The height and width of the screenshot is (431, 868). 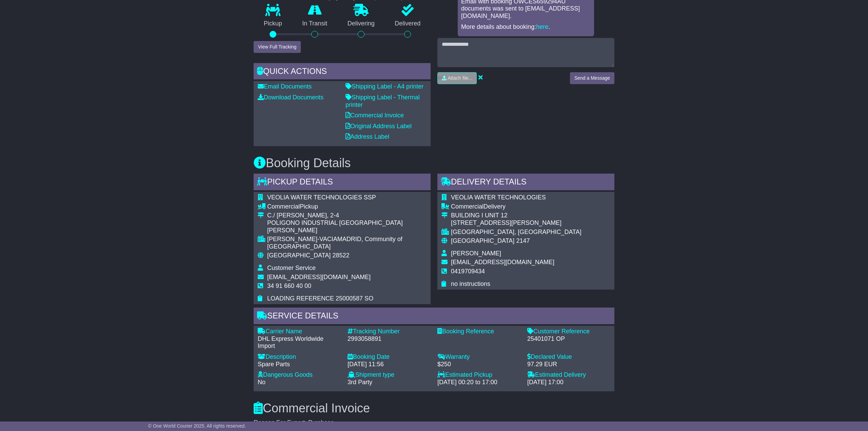 I want to click on div: Carrier Name, so click(x=299, y=332).